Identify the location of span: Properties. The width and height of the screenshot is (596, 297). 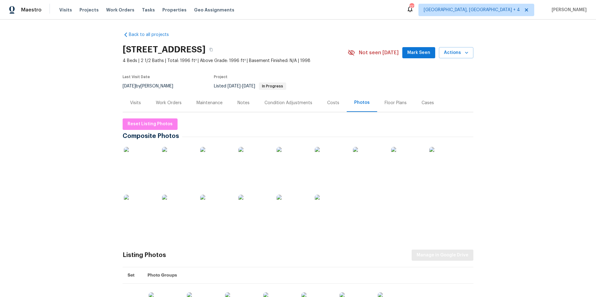
(175, 10).